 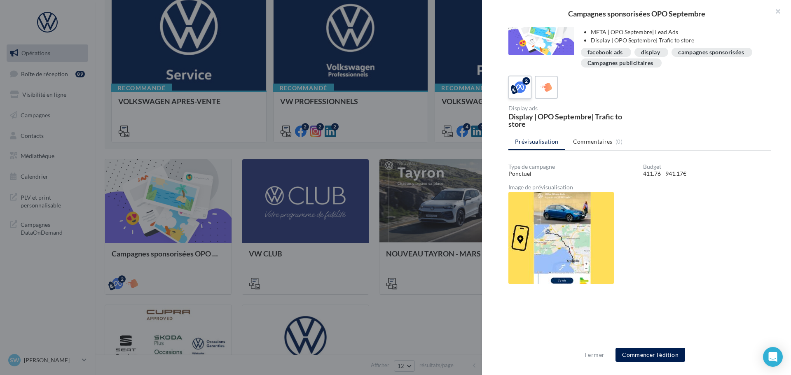 I want to click on div: Ponctuel, so click(x=572, y=174).